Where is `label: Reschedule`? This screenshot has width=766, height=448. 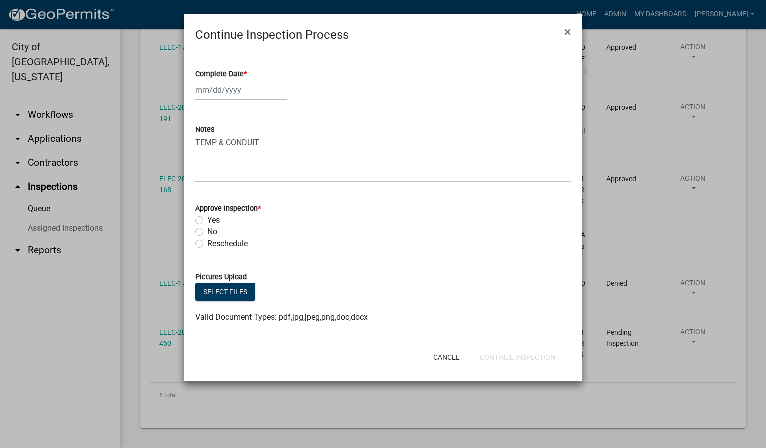 label: Reschedule is located at coordinates (227, 244).